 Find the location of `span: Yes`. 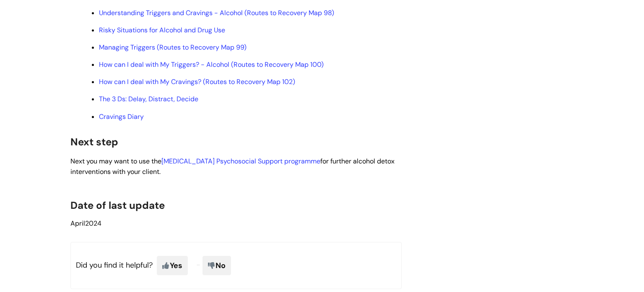

span: Yes is located at coordinates (173, 265).